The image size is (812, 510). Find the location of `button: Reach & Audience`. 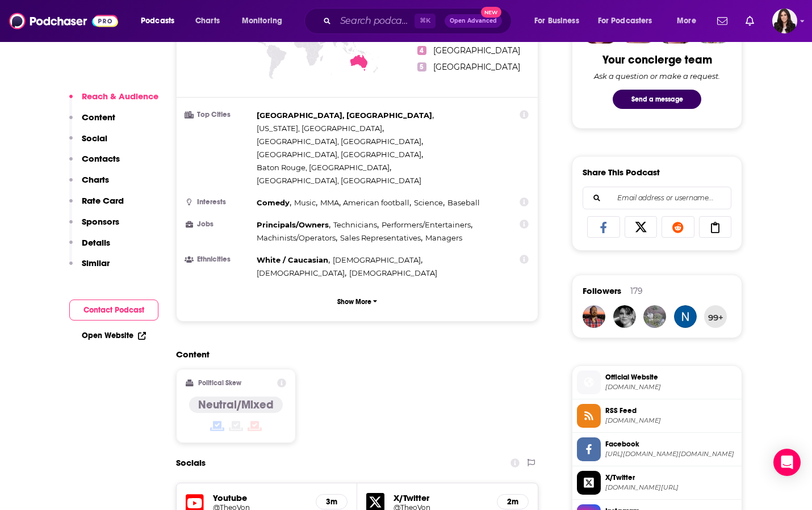

button: Reach & Audience is located at coordinates (114, 101).